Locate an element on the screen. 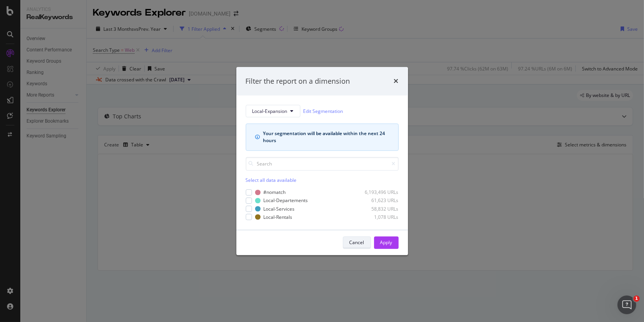 This screenshot has height=322, width=644. div: Select all data available is located at coordinates (322, 180).